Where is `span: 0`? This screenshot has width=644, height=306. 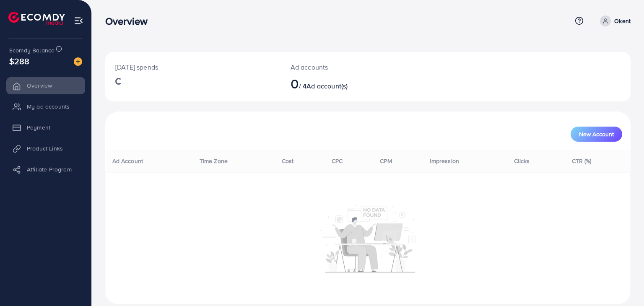
span: 0 is located at coordinates (295, 83).